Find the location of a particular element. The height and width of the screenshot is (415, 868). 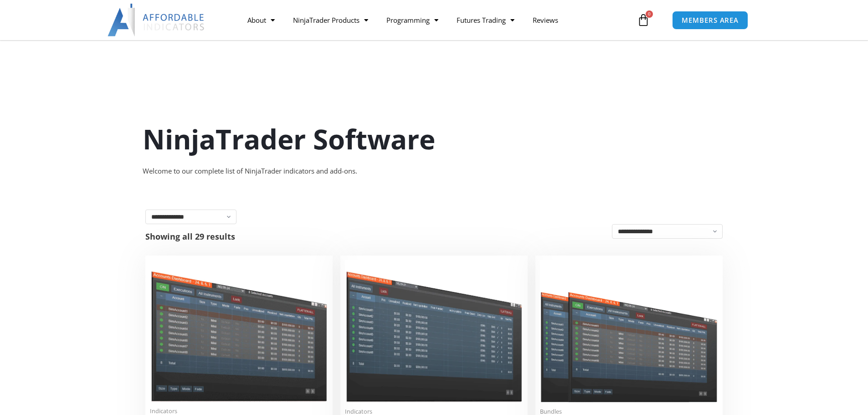

p: Showing all 29 results is located at coordinates (190, 236).